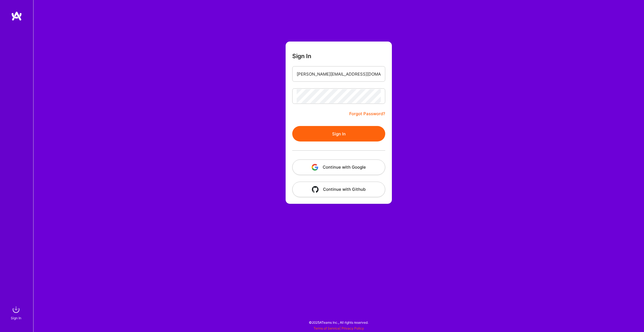  What do you see at coordinates (338, 134) in the screenshot?
I see `button: Sign In` at bounding box center [338, 134].